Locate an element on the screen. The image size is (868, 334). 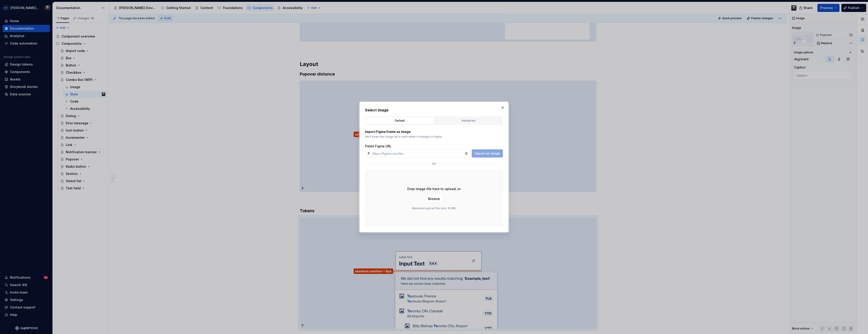
span: Browse is located at coordinates (434, 199).